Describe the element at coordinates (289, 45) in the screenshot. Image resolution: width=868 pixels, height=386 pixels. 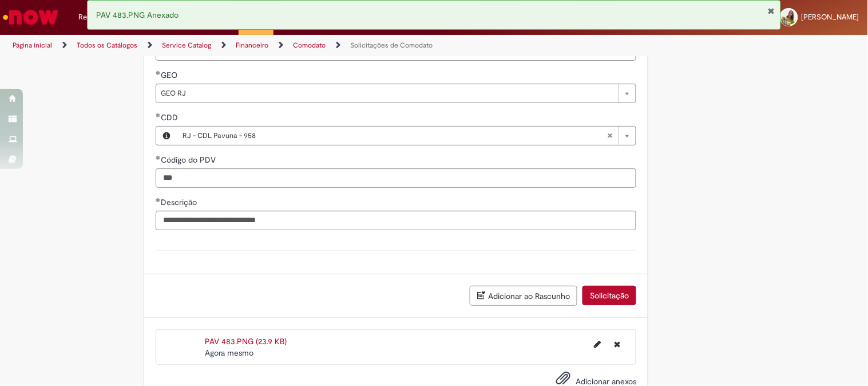
I see `ul: Trilhas de página` at that location.